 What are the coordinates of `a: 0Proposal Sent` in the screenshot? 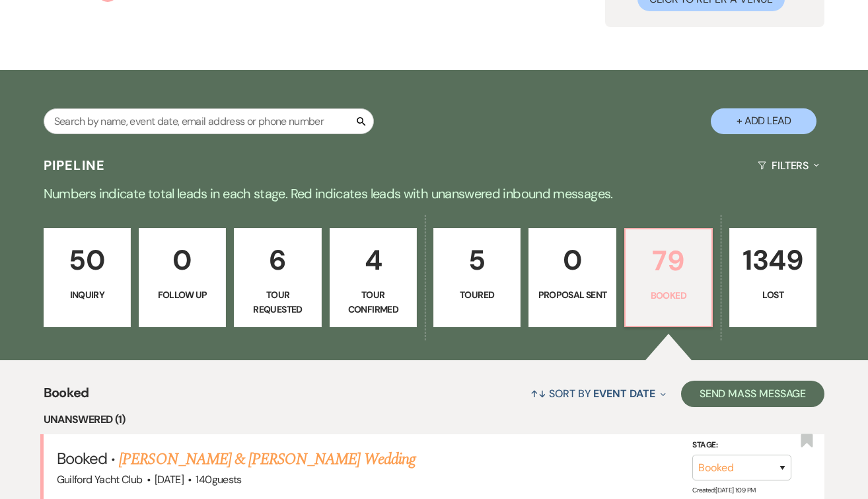 It's located at (572, 278).